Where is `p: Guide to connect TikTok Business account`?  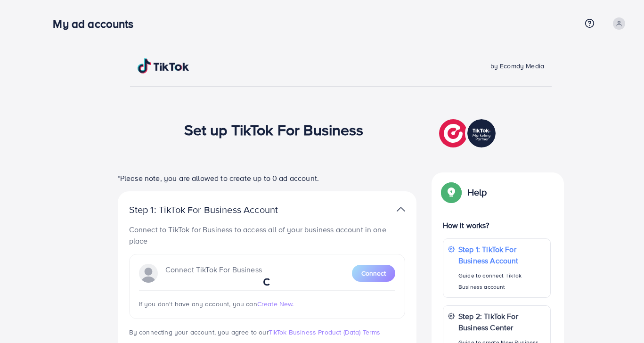 p: Guide to connect TikTok Business account is located at coordinates (502, 282).